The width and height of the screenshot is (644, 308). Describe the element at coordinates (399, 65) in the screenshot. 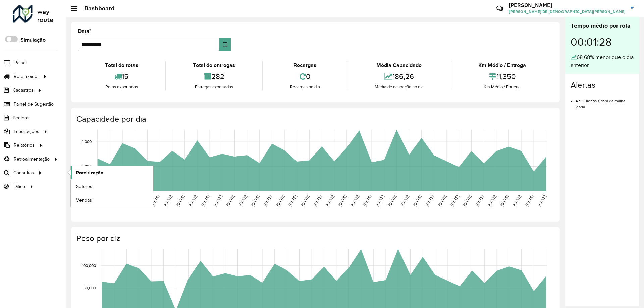

I see `div: Média Capacidade` at that location.